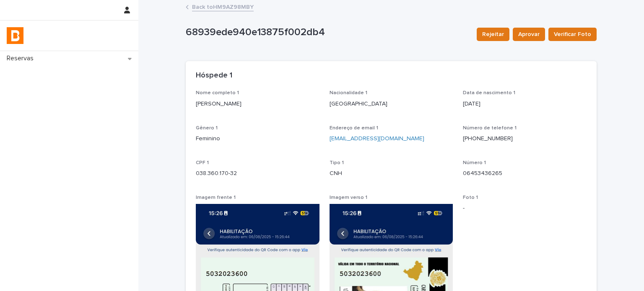 This screenshot has height=291, width=644. I want to click on p: Feminino, so click(257, 139).